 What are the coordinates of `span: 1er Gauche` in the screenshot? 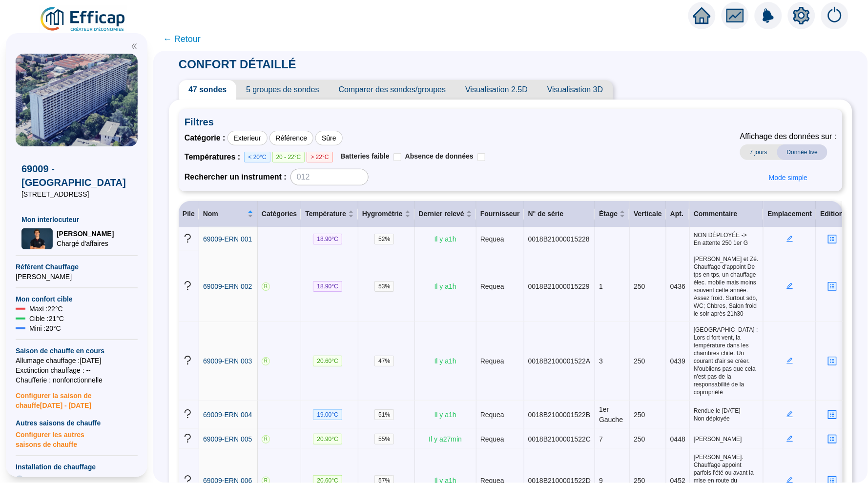 It's located at (610, 414).